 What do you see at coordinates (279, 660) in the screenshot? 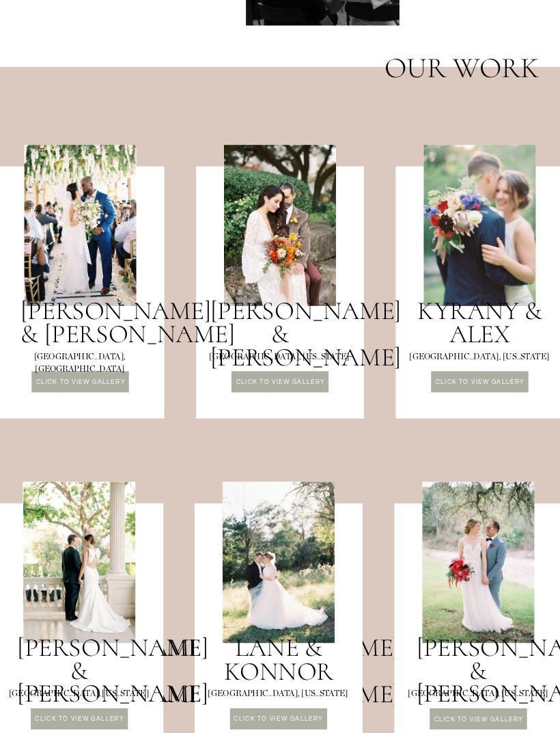
I see `a: Lane & konnor` at bounding box center [279, 660].